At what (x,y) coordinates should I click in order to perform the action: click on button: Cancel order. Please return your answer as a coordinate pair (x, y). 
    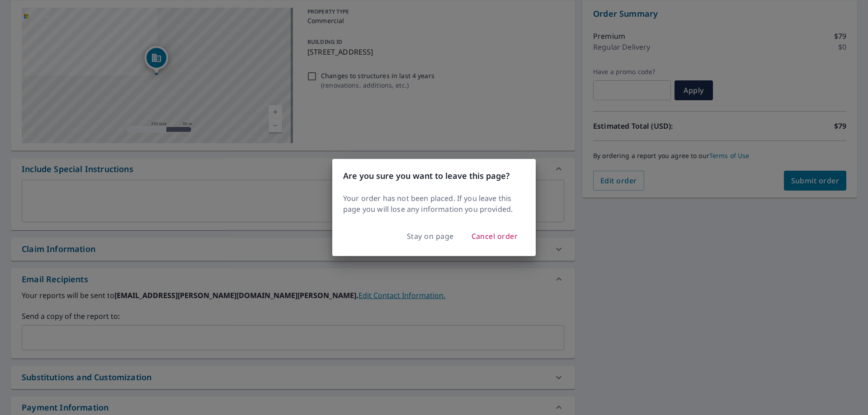
    Looking at the image, I should click on (494, 236).